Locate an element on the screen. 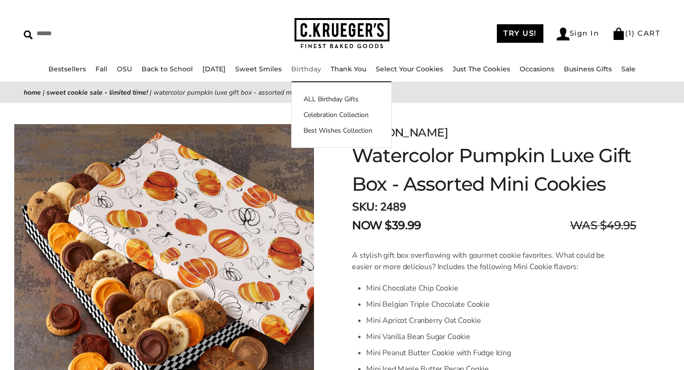  strong: SKU: is located at coordinates (364, 207).